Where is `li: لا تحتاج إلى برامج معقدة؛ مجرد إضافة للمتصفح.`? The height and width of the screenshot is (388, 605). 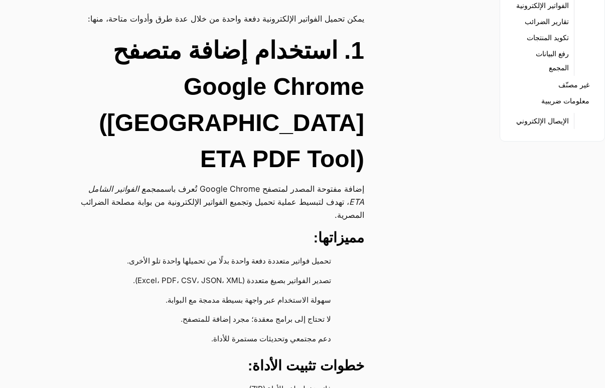 li: لا تحتاج إلى برامج معقدة؛ مجرد إضافة للمتصفح. is located at coordinates (212, 319).